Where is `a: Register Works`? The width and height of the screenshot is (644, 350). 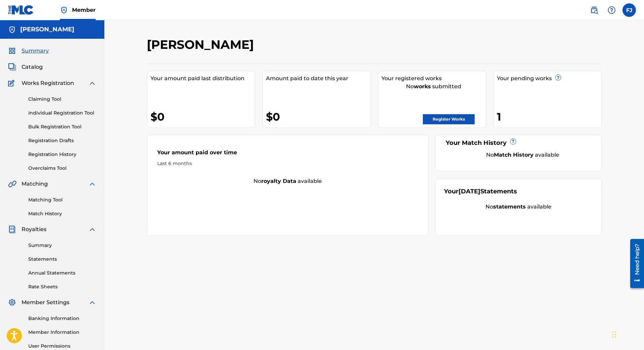
a: Register Works is located at coordinates (448, 119).